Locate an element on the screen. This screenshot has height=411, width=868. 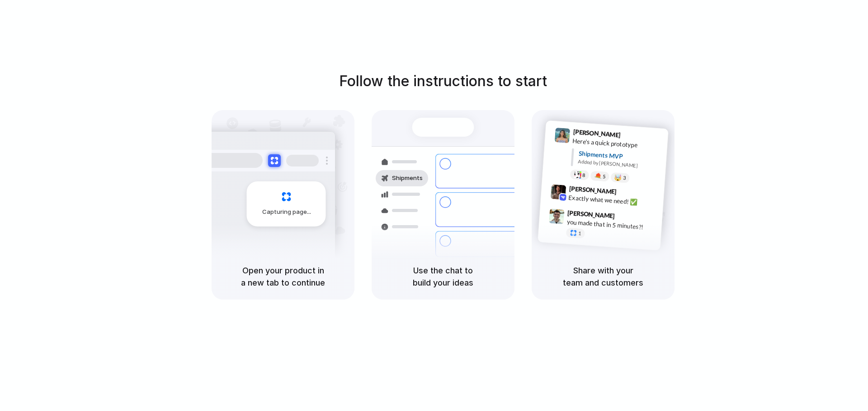
h5: Use the chat to build your ideas is located at coordinates (443, 277).